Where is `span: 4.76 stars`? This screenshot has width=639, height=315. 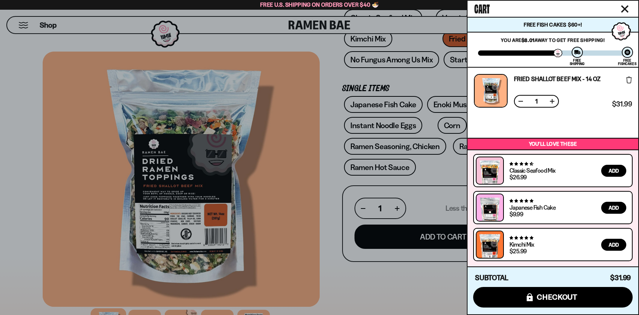
span: 4.76 stars is located at coordinates (521, 238).